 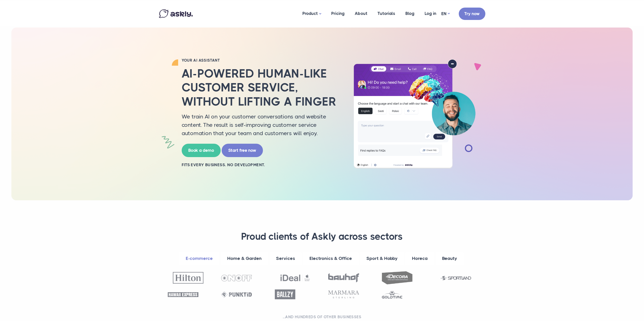 What do you see at coordinates (449, 259) in the screenshot?
I see `a: Beauty` at bounding box center [449, 259].